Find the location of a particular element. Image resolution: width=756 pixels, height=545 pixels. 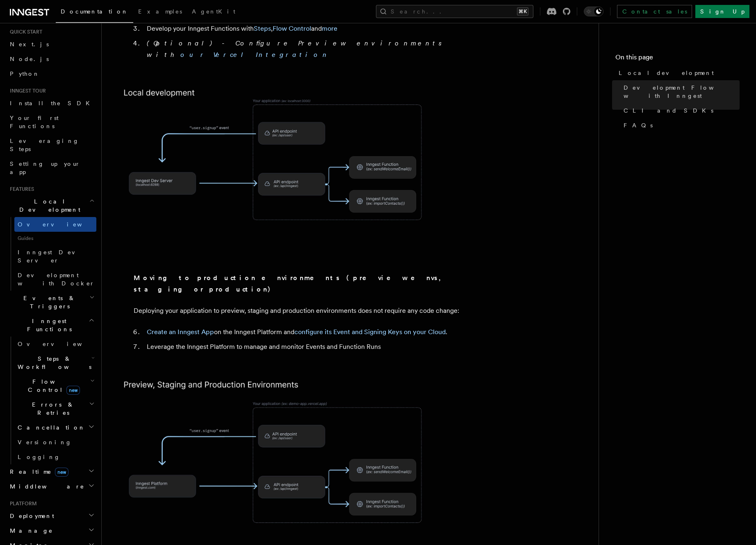

button: Flow Controlnew is located at coordinates (55, 385).